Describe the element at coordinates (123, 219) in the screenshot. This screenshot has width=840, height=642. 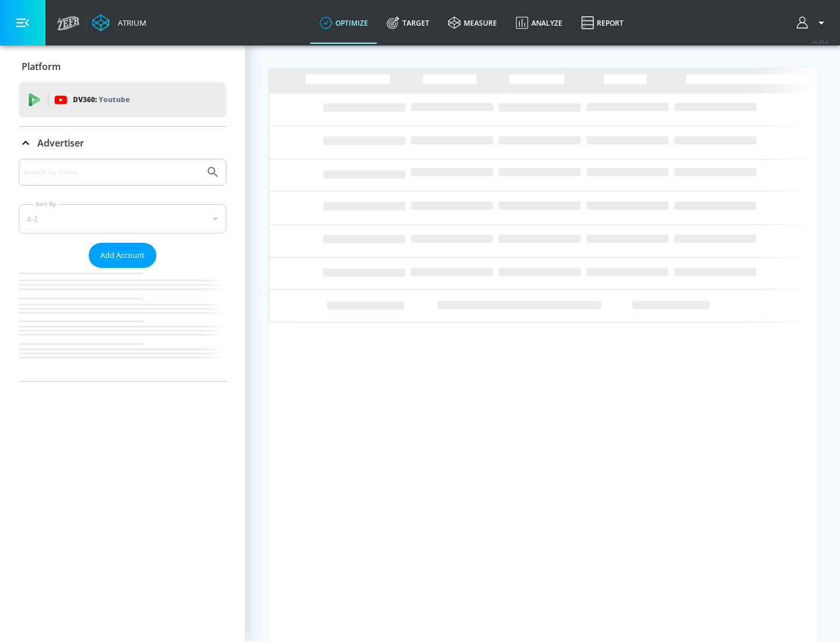
I see `div: A-Z` at that location.